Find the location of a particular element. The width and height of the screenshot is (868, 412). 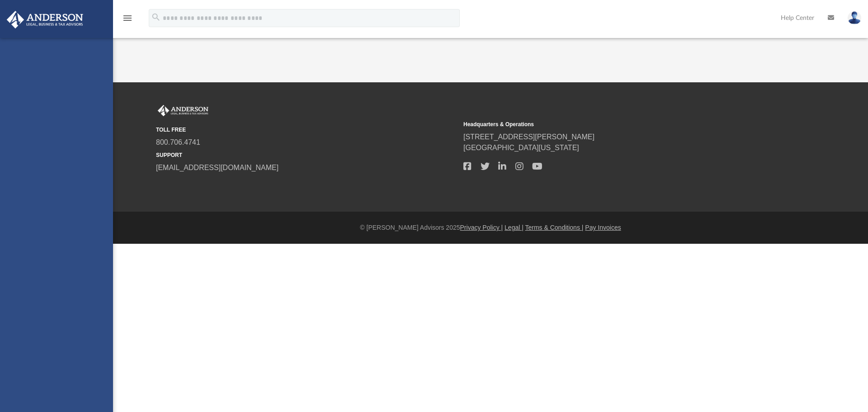

a: Terms & Conditions | is located at coordinates (554, 227).